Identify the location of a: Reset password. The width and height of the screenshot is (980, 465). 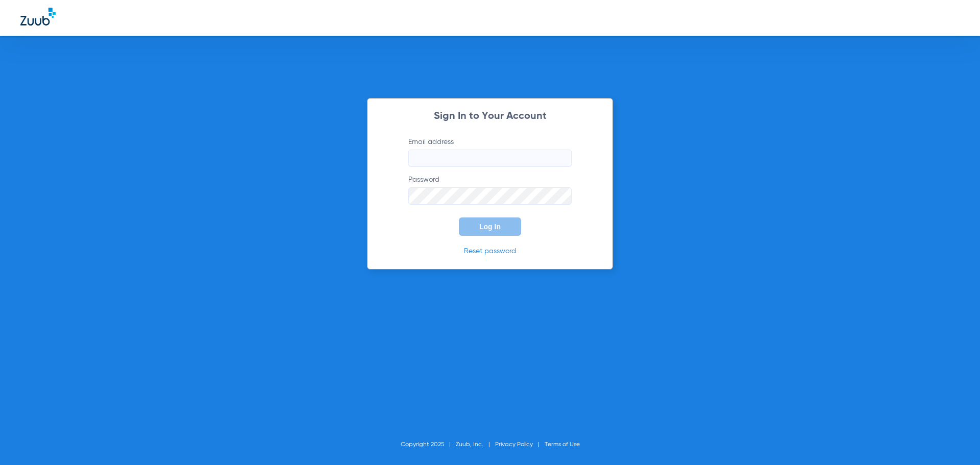
(490, 251).